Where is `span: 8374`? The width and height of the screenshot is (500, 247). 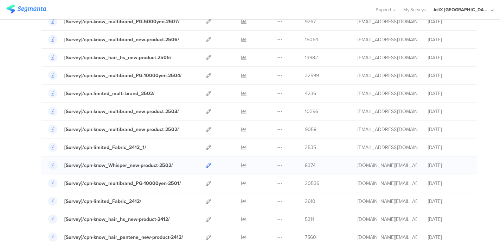
span: 8374 is located at coordinates (310, 165).